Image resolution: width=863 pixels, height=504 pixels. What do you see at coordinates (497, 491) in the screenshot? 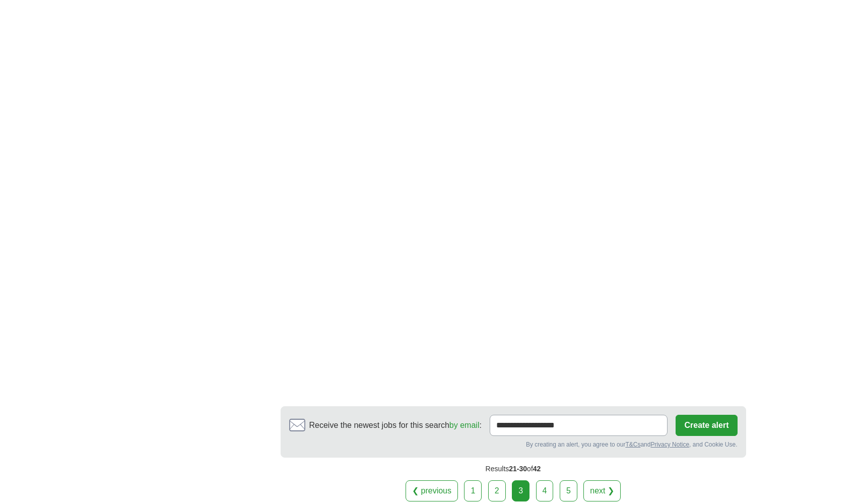
I see `a: 2` at bounding box center [497, 491].